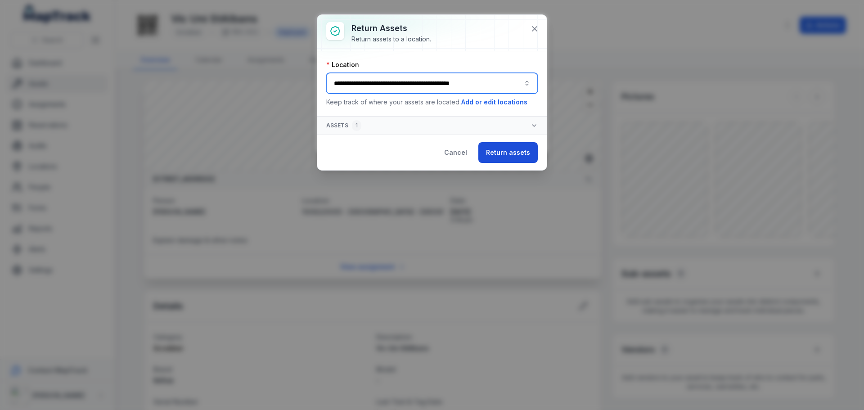  I want to click on div: Return assets to a location., so click(391, 39).